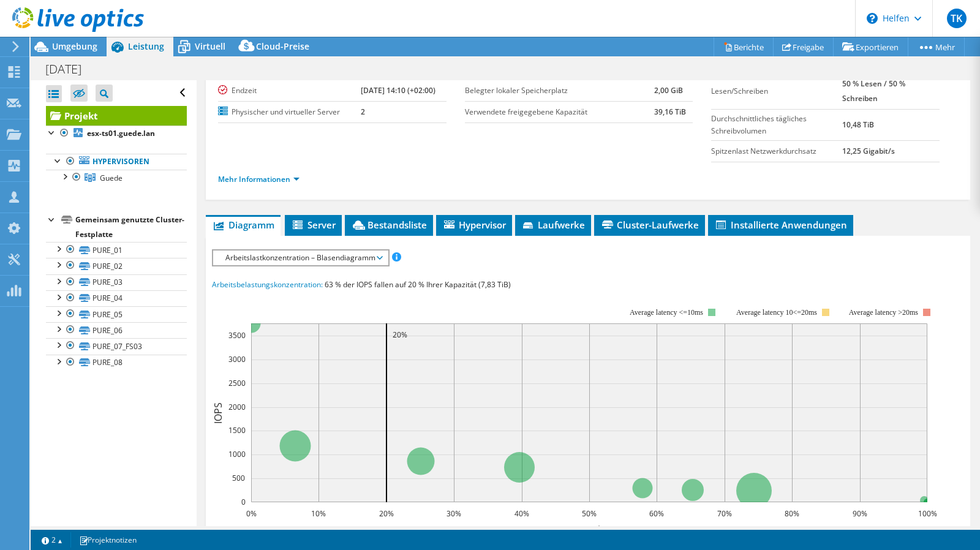 The width and height of the screenshot is (980, 550). Describe the element at coordinates (322, 225) in the screenshot. I see `font: Server` at that location.